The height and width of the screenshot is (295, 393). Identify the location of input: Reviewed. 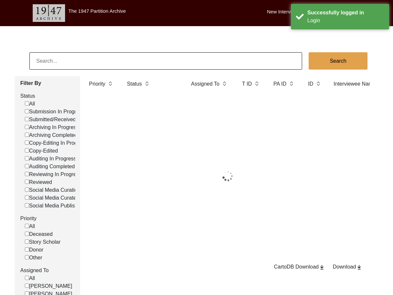
(27, 182).